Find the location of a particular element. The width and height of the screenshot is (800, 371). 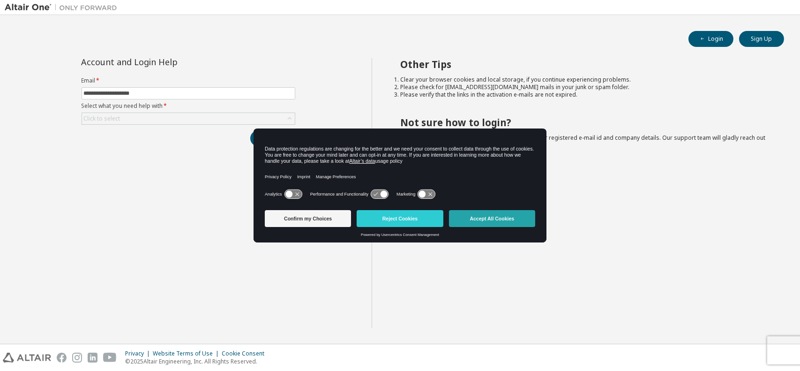

div: Cookie Consent is located at coordinates (246, 354).